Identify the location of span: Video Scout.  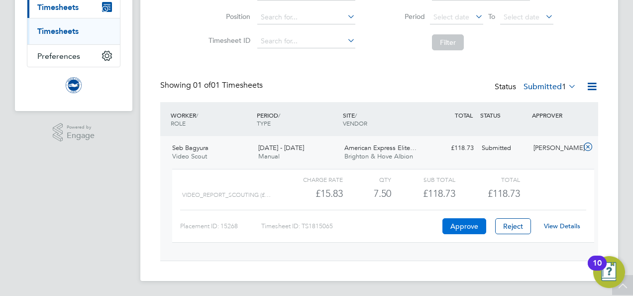
(190, 156).